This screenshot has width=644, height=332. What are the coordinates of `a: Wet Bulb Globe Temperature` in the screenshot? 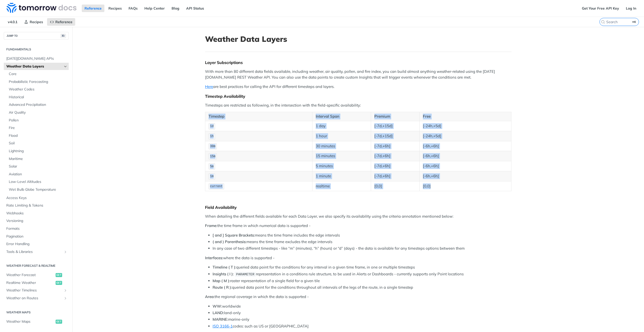 It's located at (37, 189).